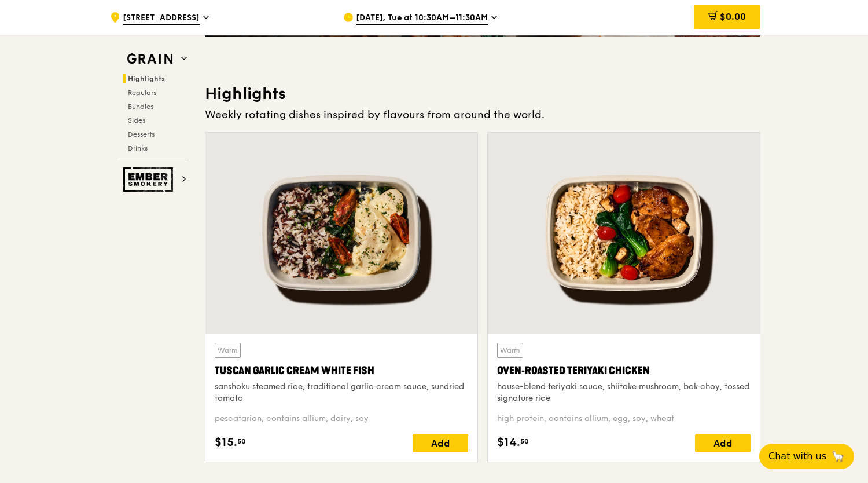 Image resolution: width=868 pixels, height=483 pixels. What do you see at coordinates (137, 121) in the screenshot?
I see `span: Sides` at bounding box center [137, 121].